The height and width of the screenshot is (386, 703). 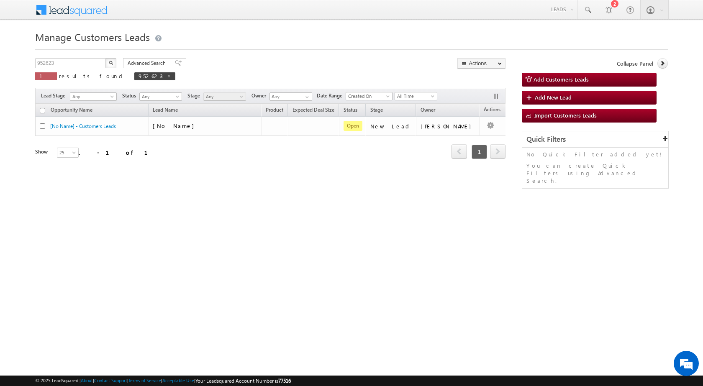 What do you see at coordinates (43, 152) in the screenshot?
I see `div: Show` at bounding box center [43, 152].